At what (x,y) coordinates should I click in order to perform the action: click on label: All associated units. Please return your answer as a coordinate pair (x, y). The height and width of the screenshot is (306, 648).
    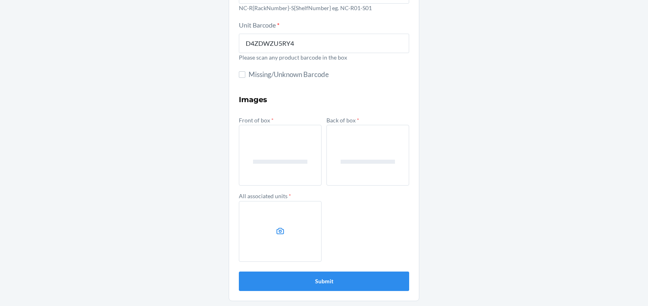
    Looking at the image, I should click on (265, 196).